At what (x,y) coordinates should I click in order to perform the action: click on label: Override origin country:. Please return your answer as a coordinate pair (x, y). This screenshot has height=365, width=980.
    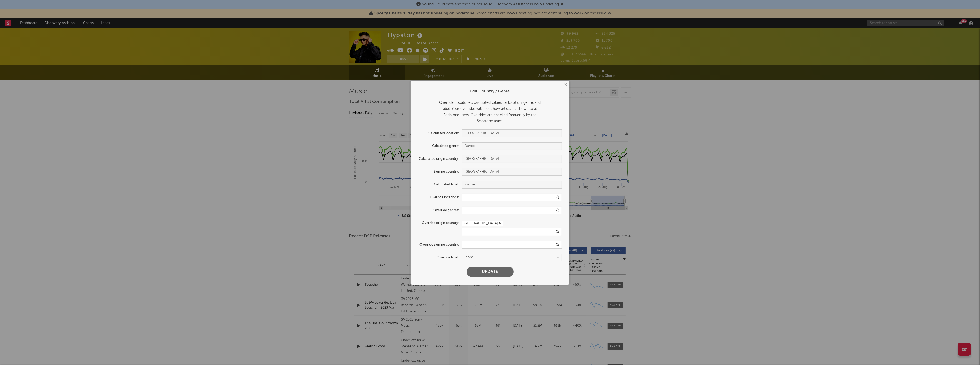
    Looking at the image, I should click on (440, 223).